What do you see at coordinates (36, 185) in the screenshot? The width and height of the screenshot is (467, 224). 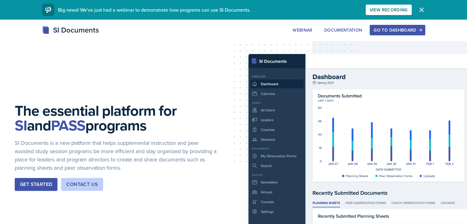 I see `div: Get Started` at bounding box center [36, 185].